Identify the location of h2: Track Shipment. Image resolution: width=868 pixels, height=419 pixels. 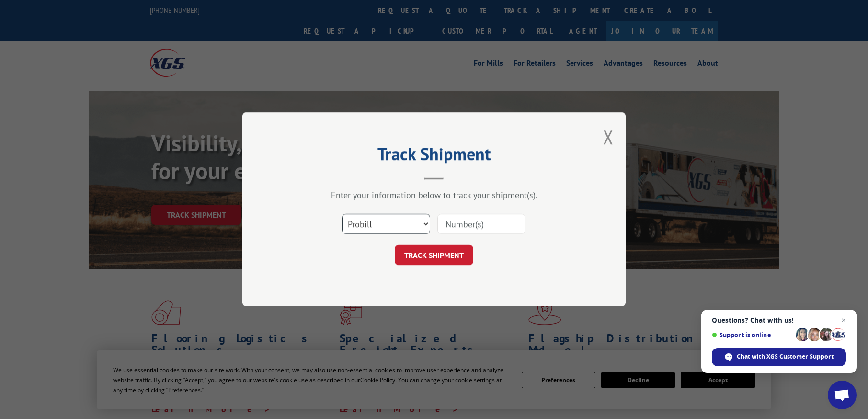
(434, 156).